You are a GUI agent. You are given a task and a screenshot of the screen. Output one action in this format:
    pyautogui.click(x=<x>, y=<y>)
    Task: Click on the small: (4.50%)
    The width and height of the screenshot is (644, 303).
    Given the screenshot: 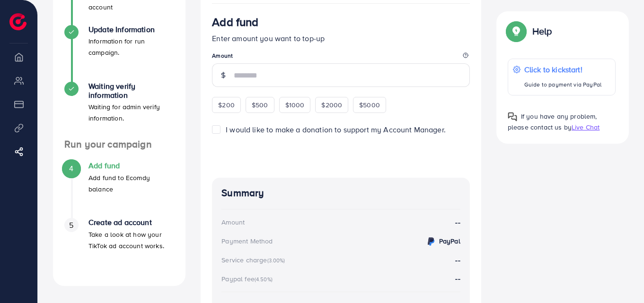 What is the action you would take?
    pyautogui.click(x=264, y=279)
    